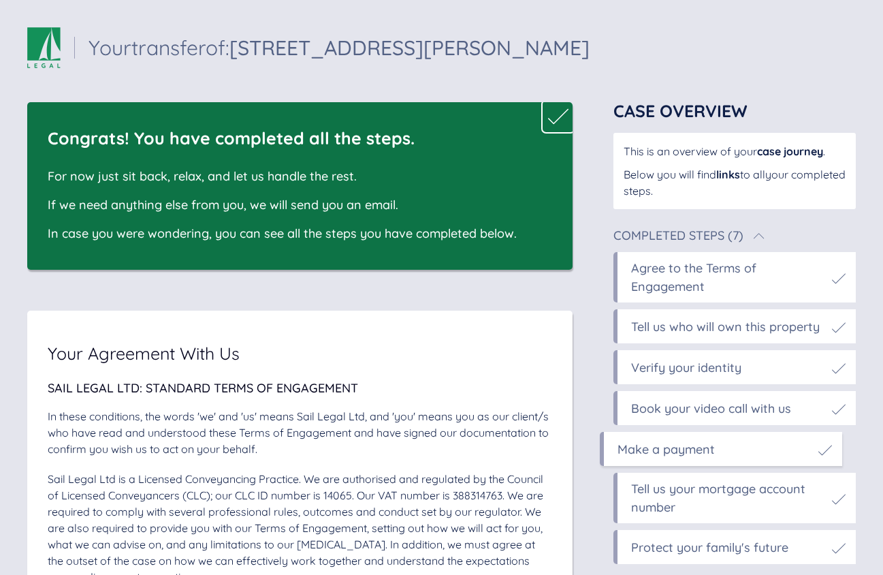 The height and width of the screenshot is (575, 883). What do you see at coordinates (725, 326) in the screenshot?
I see `div: Tell us who will own this property` at bounding box center [725, 326].